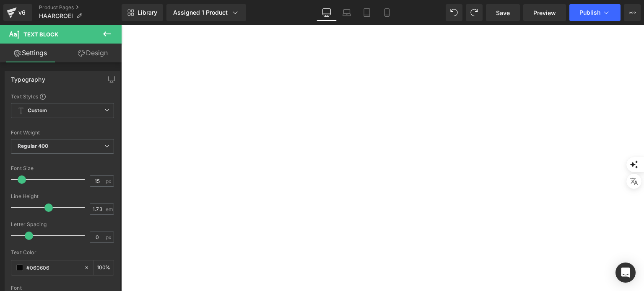 The width and height of the screenshot is (644, 291). What do you see at coordinates (56, 16) in the screenshot?
I see `span: HAARGROEI` at bounding box center [56, 16].